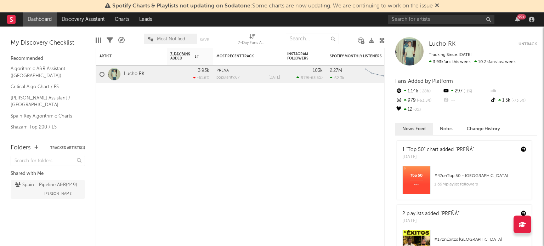 This screenshot has height=246, width=544. I want to click on a: Spain Key Algorithmic Charts, so click(44, 116).